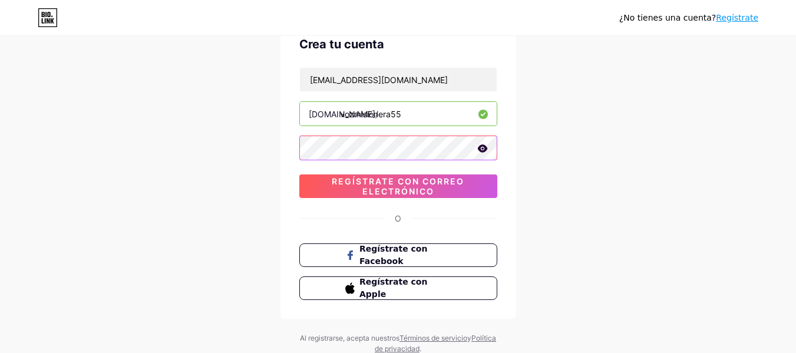 This screenshot has height=353, width=796. I want to click on input: nombre de usuario, so click(399, 114).